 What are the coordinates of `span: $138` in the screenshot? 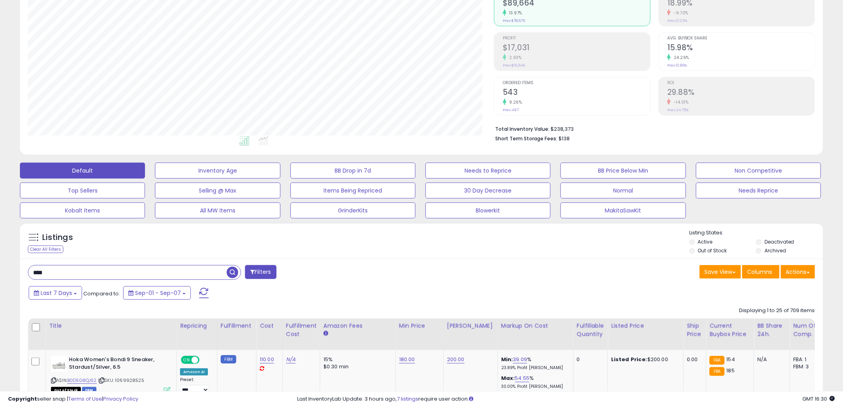 It's located at (564, 138).